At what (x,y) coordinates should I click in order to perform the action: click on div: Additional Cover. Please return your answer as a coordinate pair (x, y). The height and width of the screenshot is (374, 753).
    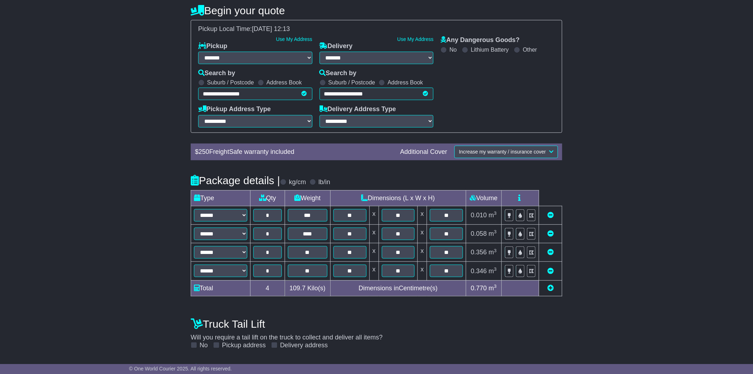
    Looking at the image, I should click on (424, 152).